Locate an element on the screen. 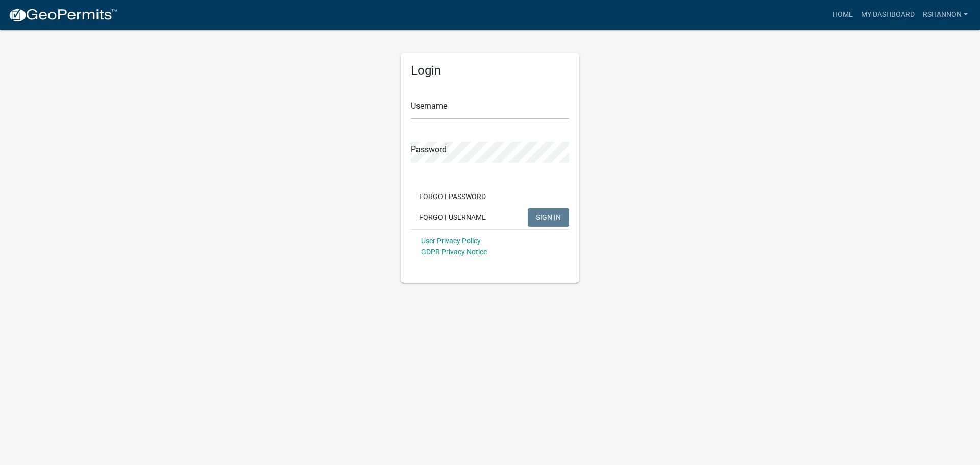 The height and width of the screenshot is (465, 980). span: SIGN IN is located at coordinates (548, 217).